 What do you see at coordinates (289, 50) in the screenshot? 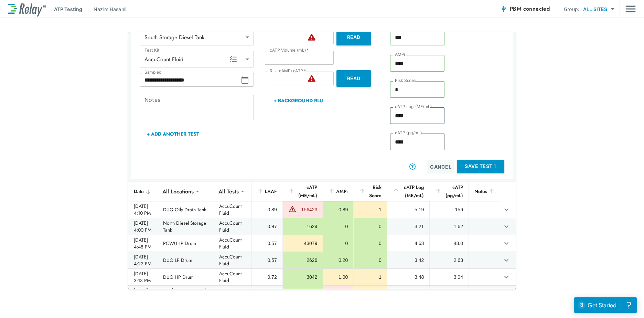
I see `label: cATP Volume (mL)` at bounding box center [289, 50].